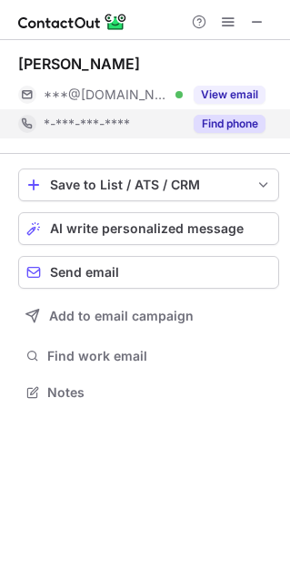  What do you see at coordinates (159, 392) in the screenshot?
I see `span: Notes` at bounding box center [159, 392].